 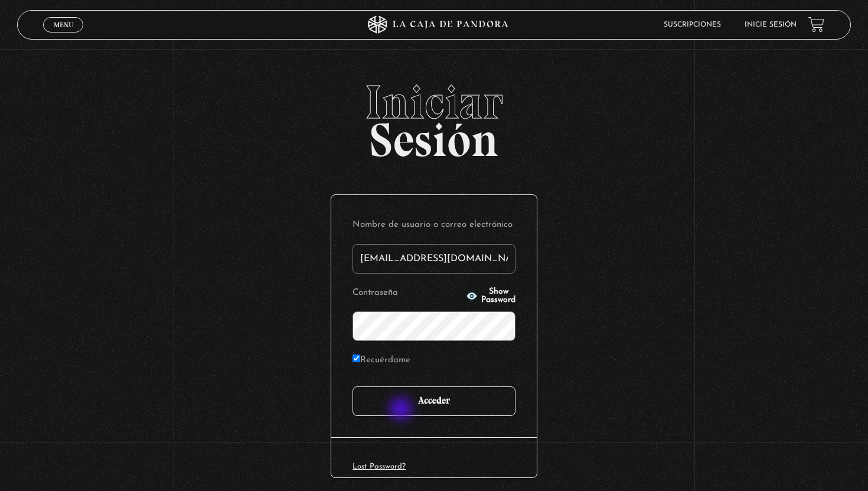 I want to click on label: Recuérdame, so click(x=382, y=361).